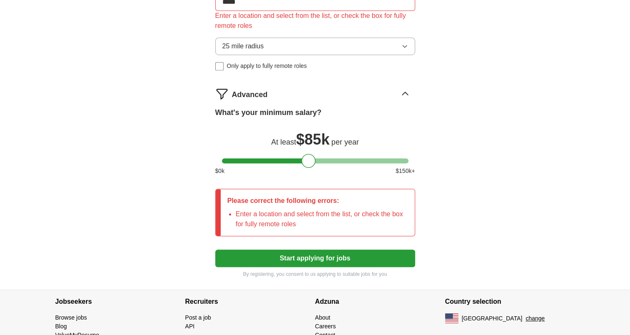 Image resolution: width=630 pixels, height=335 pixels. I want to click on span: $ 150 k+, so click(405, 171).